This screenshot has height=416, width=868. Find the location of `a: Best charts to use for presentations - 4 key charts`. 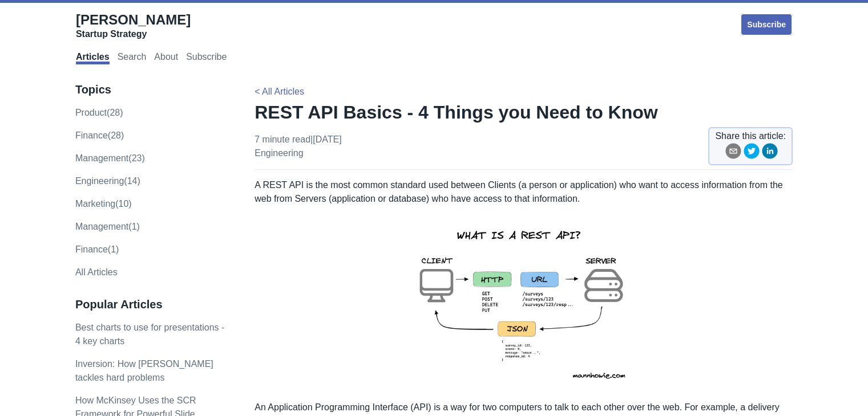

a: Best charts to use for presentations - 4 key charts is located at coordinates (150, 334).